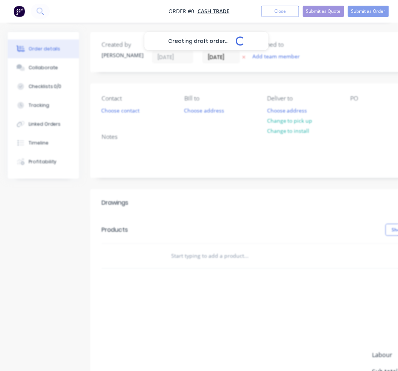  I want to click on img: Factory, so click(19, 11).